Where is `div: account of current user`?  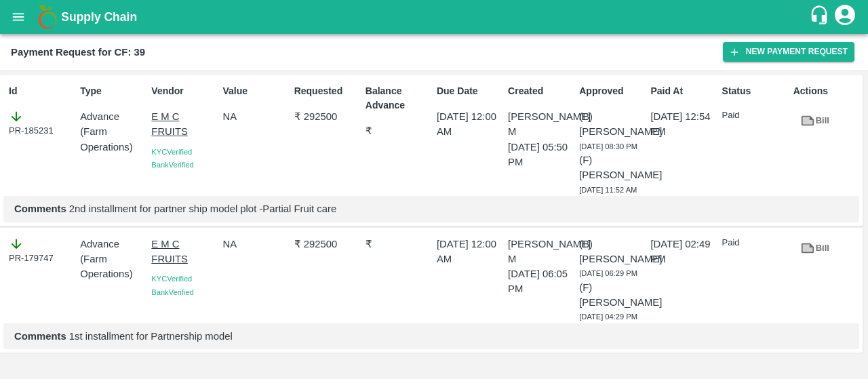 div: account of current user is located at coordinates (845, 17).